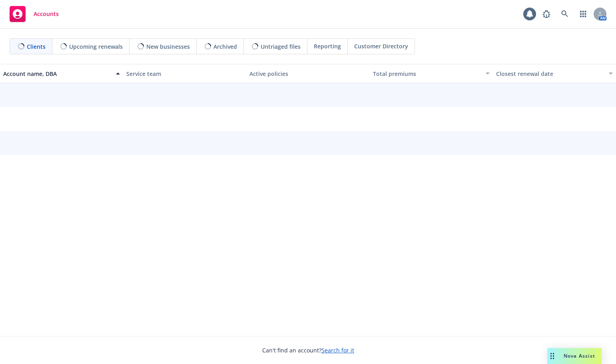 The image size is (616, 364). Describe the element at coordinates (431, 73) in the screenshot. I see `button: Total premiums` at that location.